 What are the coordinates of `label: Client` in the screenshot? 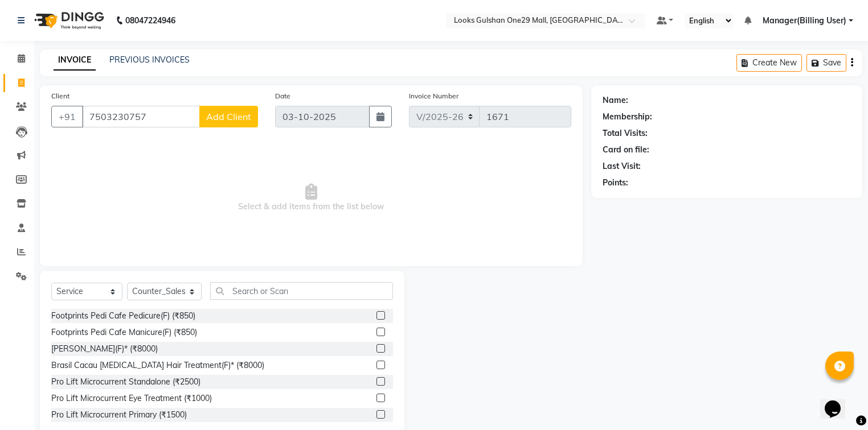 It's located at (60, 96).